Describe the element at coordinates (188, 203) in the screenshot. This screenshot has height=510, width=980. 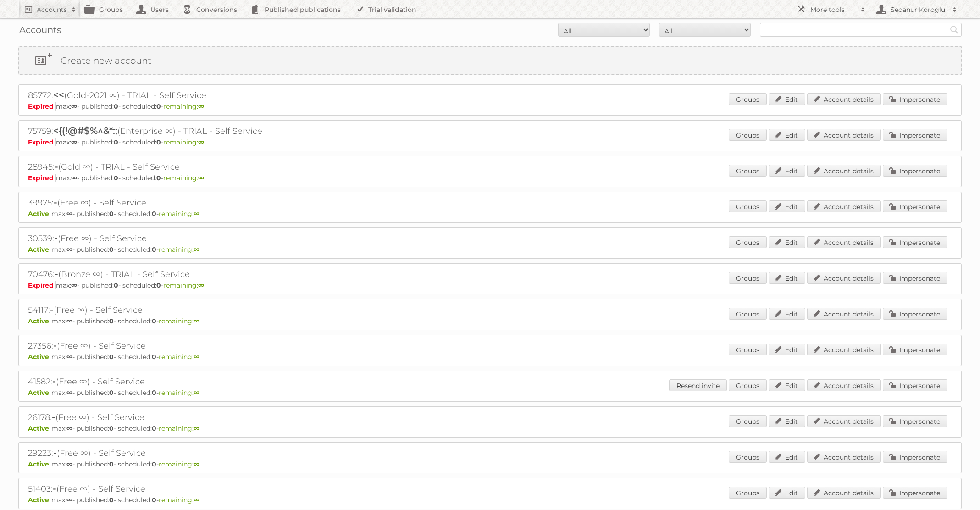
I see `h2: 39975: (Free ∞) - Self Service` at that location.